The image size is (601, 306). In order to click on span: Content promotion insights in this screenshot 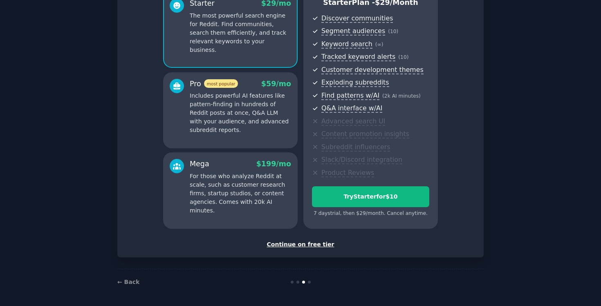, I will do `click(365, 134)`.